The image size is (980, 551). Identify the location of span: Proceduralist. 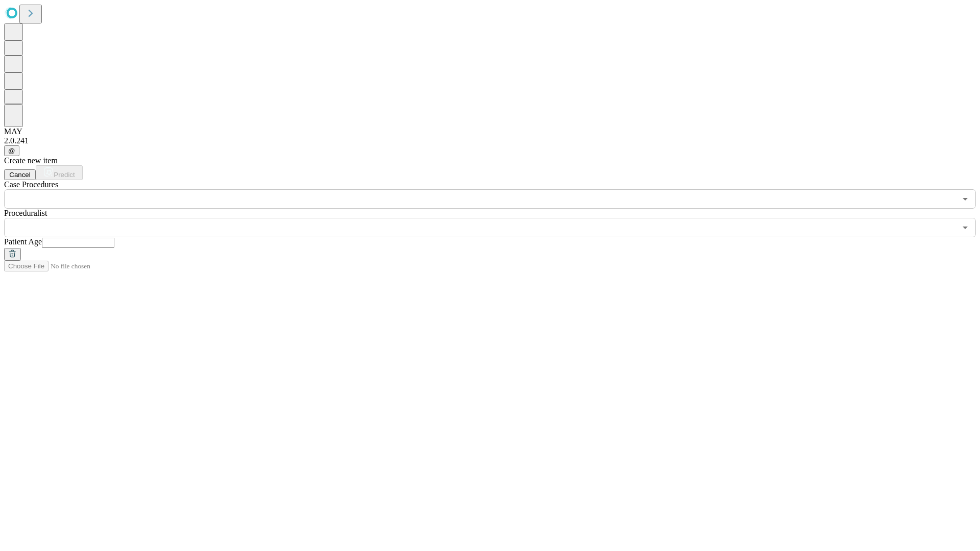
(25, 212).